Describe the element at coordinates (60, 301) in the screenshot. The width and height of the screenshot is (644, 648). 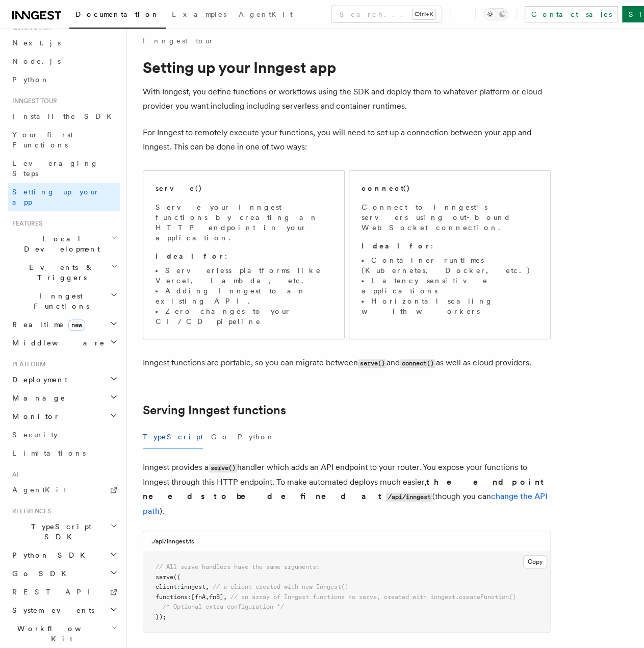
I see `span: Inngest Functions` at that location.